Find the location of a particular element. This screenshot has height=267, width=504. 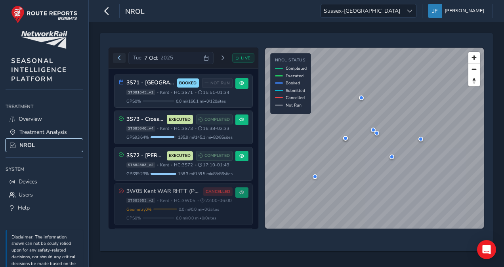

span: Not Run is located at coordinates (294, 105).